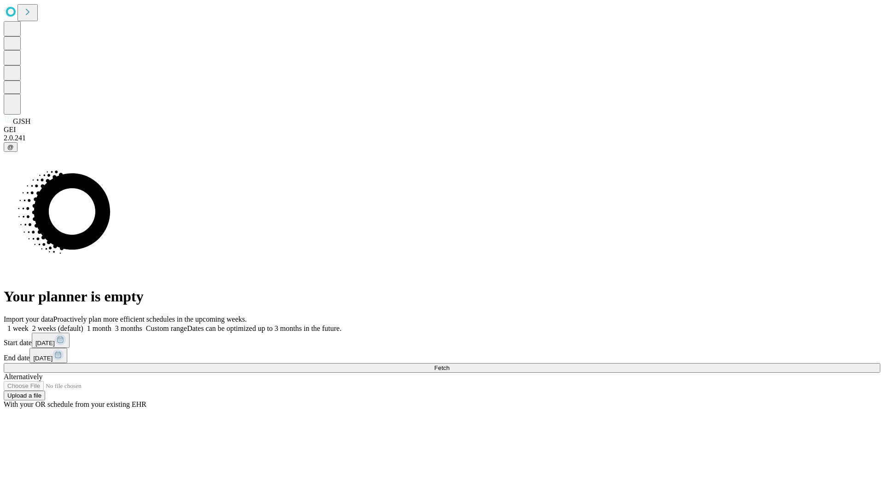  I want to click on h1: Your planner is empty, so click(442, 296).